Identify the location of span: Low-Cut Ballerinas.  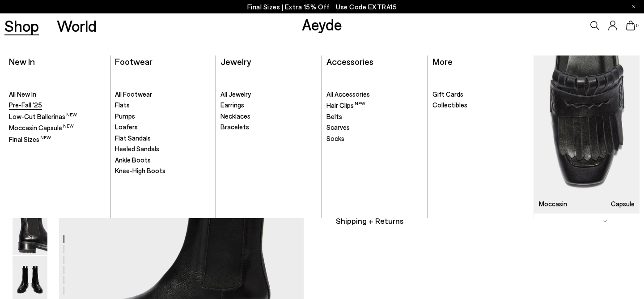
(43, 116).